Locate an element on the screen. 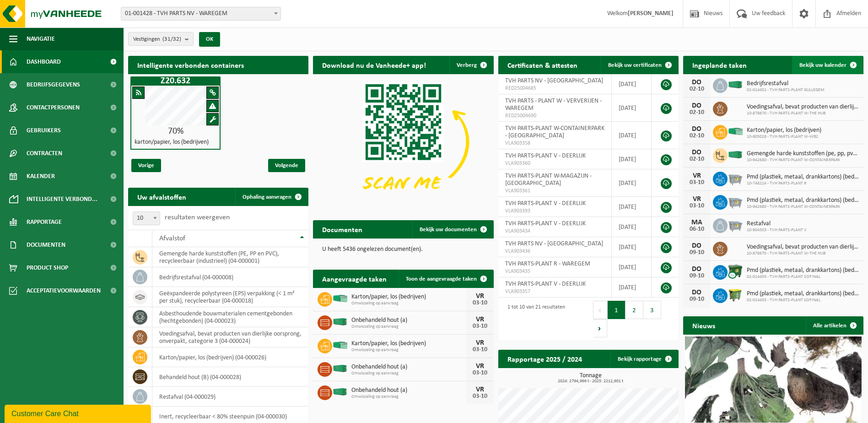 Image resolution: width=868 pixels, height=423 pixels. span: Bekijk uw certificaten is located at coordinates (635, 65).